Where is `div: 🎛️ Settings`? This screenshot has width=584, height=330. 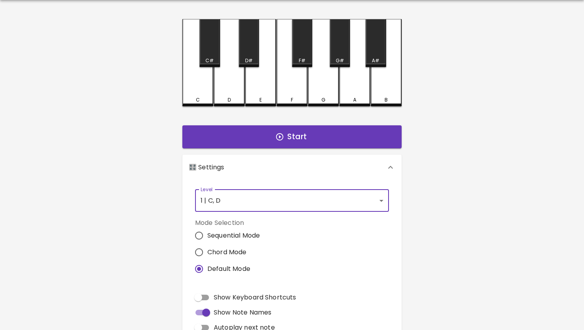 div: 🎛️ Settings is located at coordinates (292, 168).